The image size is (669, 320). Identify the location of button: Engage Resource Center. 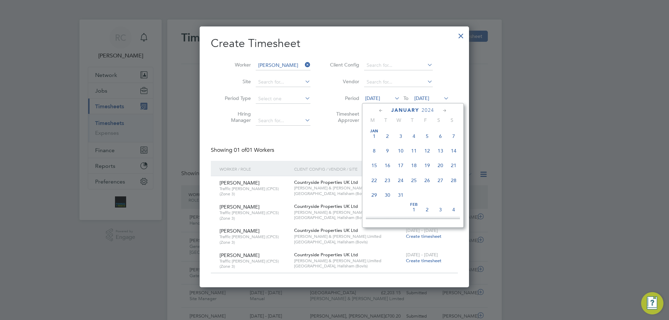
(653, 304).